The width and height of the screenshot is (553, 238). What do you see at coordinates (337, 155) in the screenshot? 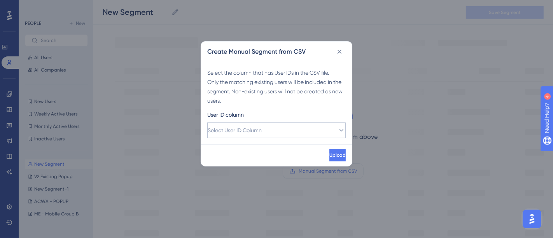
I see `span: Upload` at bounding box center [337, 155].